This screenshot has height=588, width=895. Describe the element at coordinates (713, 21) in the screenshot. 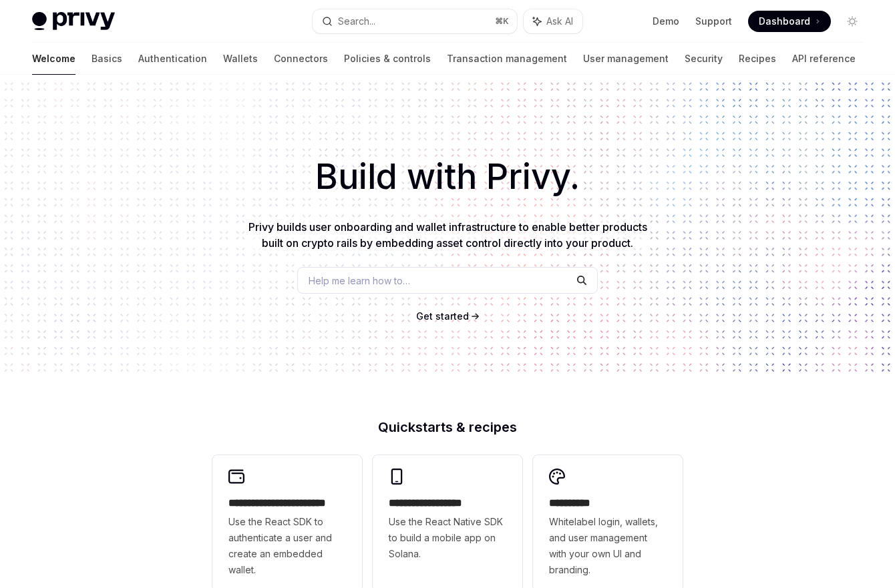

I see `a: Support` at that location.